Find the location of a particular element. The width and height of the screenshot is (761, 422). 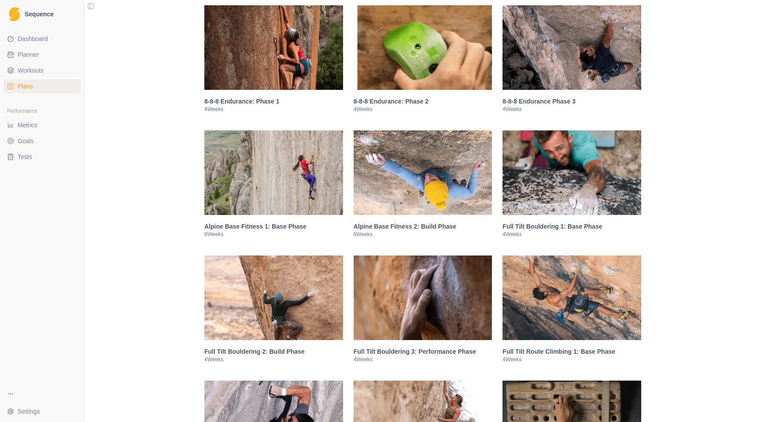

span: Plans is located at coordinates (25, 86).